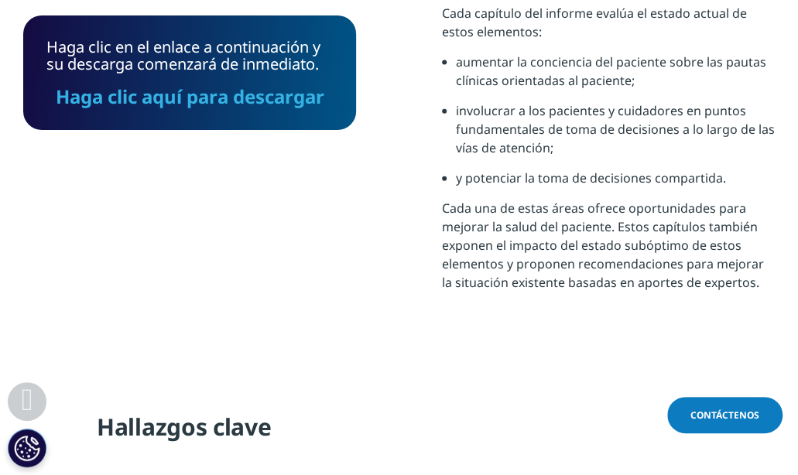 This screenshot has width=798, height=475. Describe the element at coordinates (616, 77) in the screenshot. I see `li: aumentar la conciencia del paciente sobre las pautas clínicas orientadas al paciente;` at that location.